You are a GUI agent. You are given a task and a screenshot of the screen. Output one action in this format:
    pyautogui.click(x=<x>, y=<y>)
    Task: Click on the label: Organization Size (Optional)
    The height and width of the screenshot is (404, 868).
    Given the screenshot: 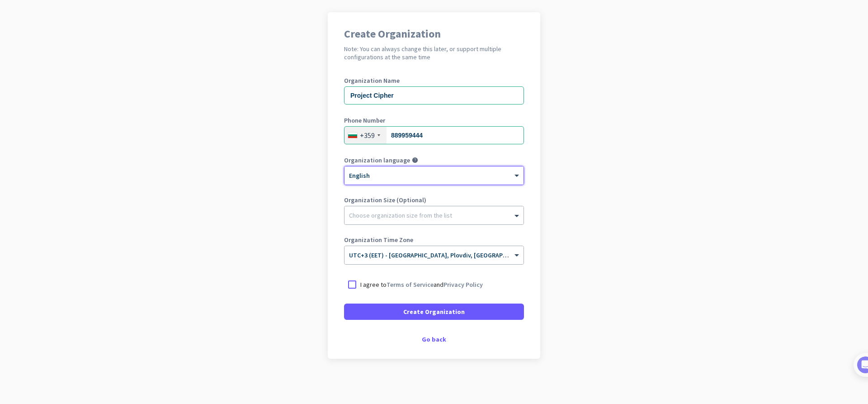 What is the action you would take?
    pyautogui.click(x=434, y=200)
    